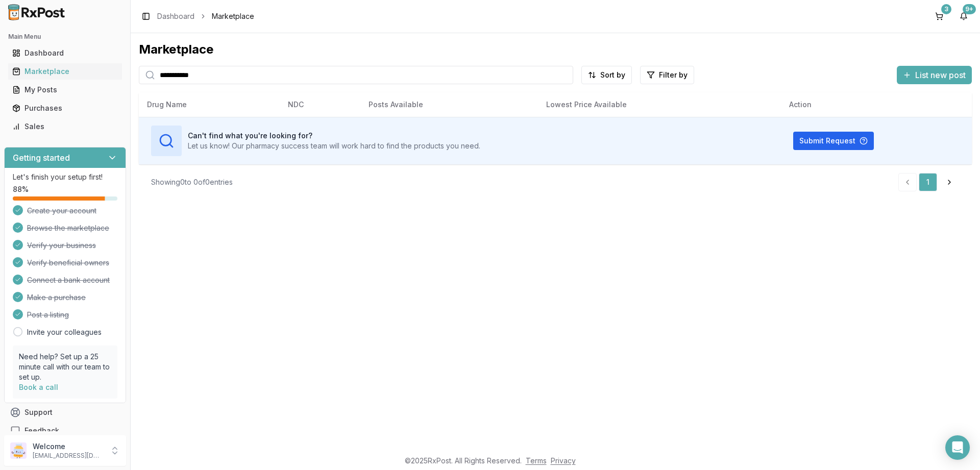  I want to click on th: Action, so click(877, 105).